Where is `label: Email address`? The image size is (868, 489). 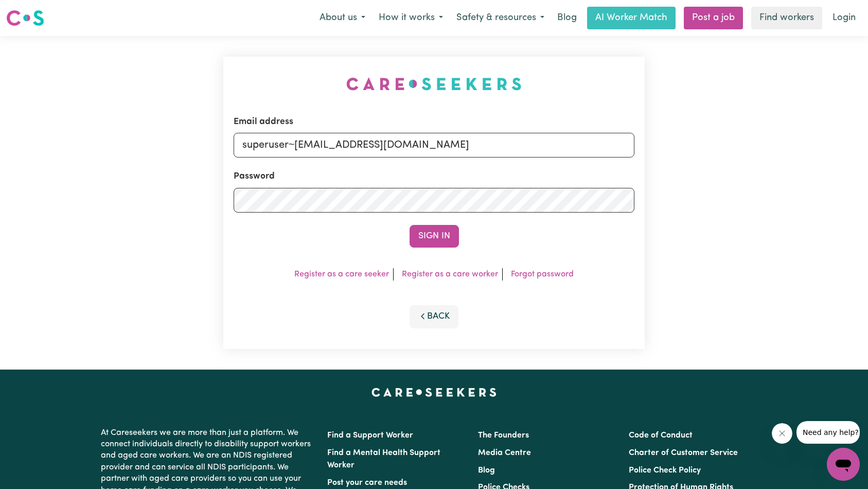 label: Email address is located at coordinates (264, 122).